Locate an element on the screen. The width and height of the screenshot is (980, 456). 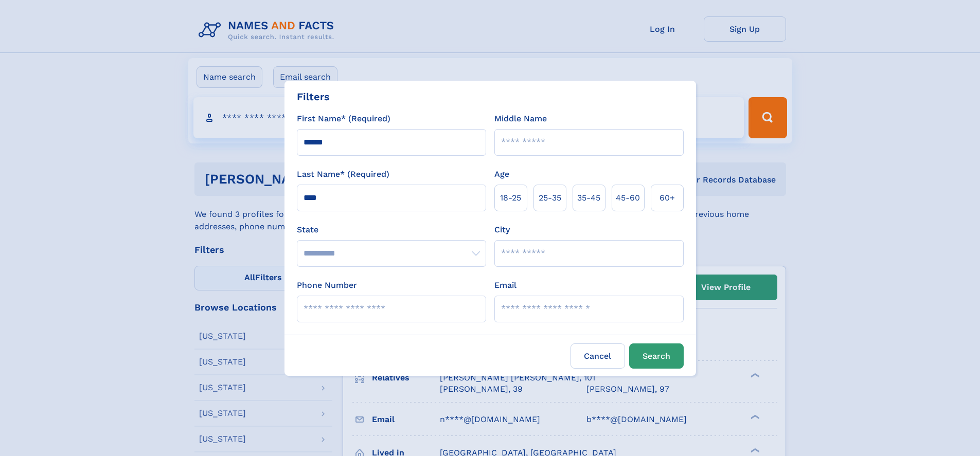
label: First Name* (Required) is located at coordinates (344, 119).